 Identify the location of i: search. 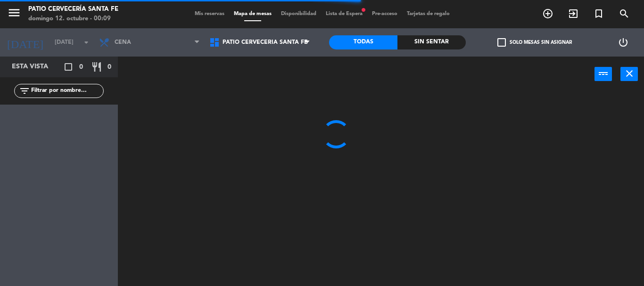
(624, 14).